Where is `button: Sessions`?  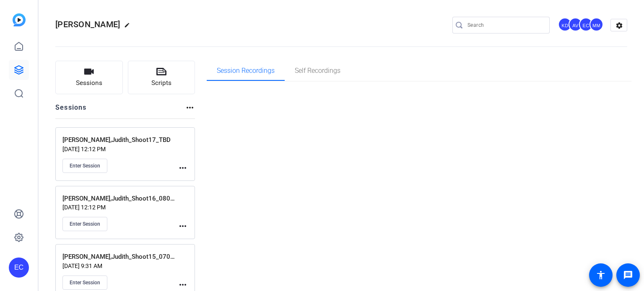
button: Sessions is located at coordinates (89, 78).